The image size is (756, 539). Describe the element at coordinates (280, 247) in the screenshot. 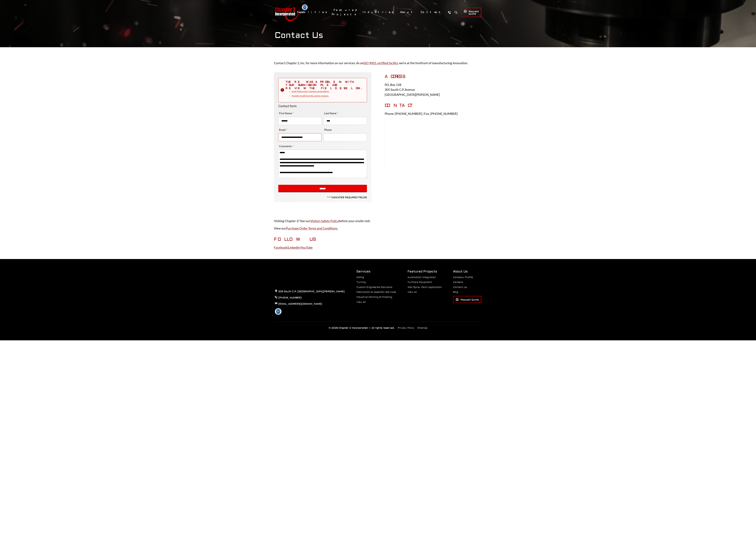

I see `a: Facebook` at that location.